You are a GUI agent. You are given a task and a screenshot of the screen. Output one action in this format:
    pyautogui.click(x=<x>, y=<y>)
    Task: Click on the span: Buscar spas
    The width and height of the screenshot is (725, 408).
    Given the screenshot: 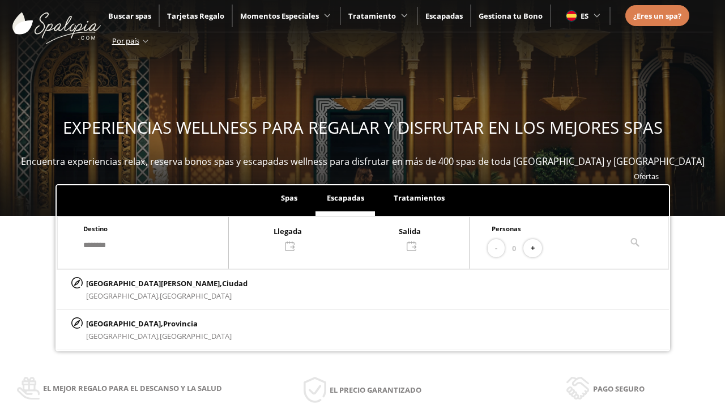 What is the action you would take?
    pyautogui.click(x=130, y=16)
    